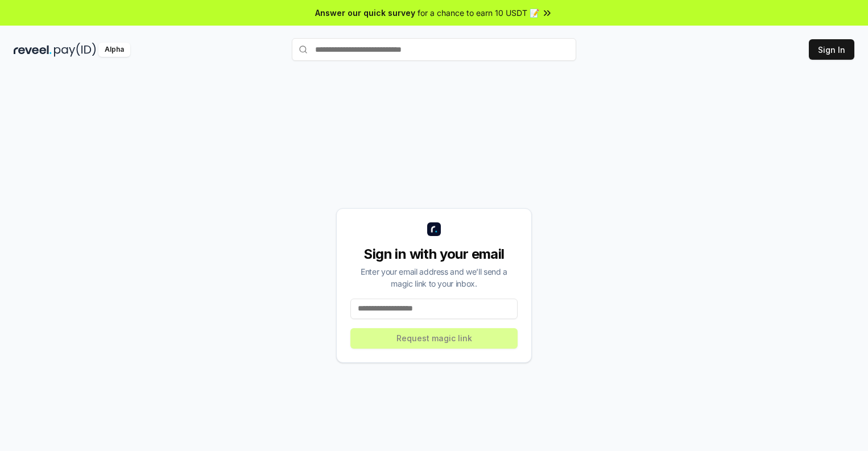 The height and width of the screenshot is (451, 868). I want to click on img: logo_small, so click(434, 229).